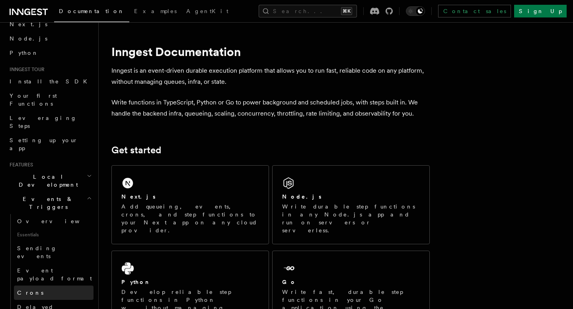 The image size is (573, 309). I want to click on a: Setting up your app, so click(50, 144).